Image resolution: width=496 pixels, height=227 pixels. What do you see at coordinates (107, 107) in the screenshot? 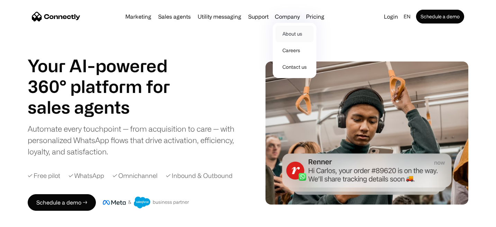
I see `h1: sales agents` at bounding box center [107, 107].